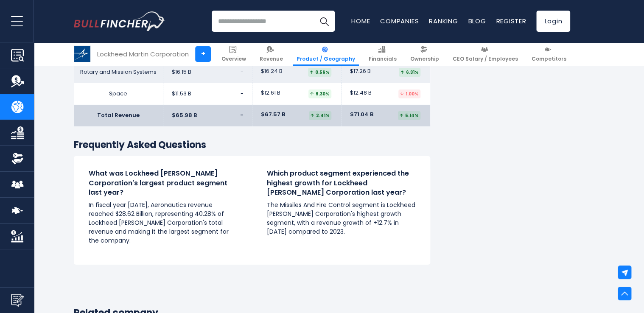 This screenshot has width=644, height=313. Describe the element at coordinates (399, 21) in the screenshot. I see `a: Companies` at that location.